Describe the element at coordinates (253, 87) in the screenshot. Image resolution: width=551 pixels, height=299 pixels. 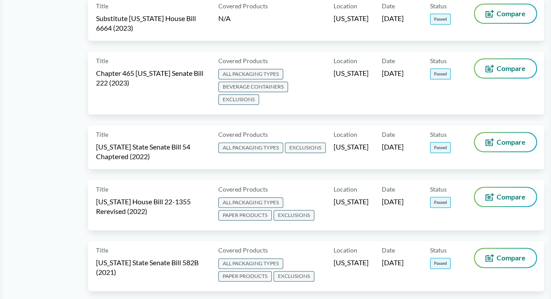
I see `span: BEVERAGE CONTAINERS` at that location.